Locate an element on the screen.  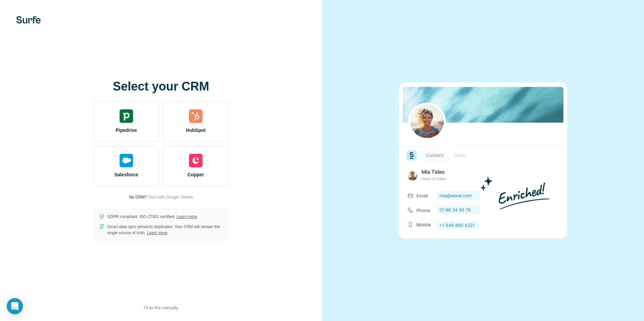
span: Salesforce is located at coordinates (126, 175).